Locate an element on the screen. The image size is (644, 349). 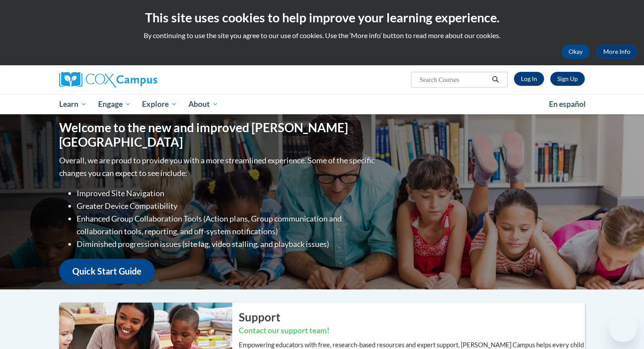
span: Engage is located at coordinates (114, 104).